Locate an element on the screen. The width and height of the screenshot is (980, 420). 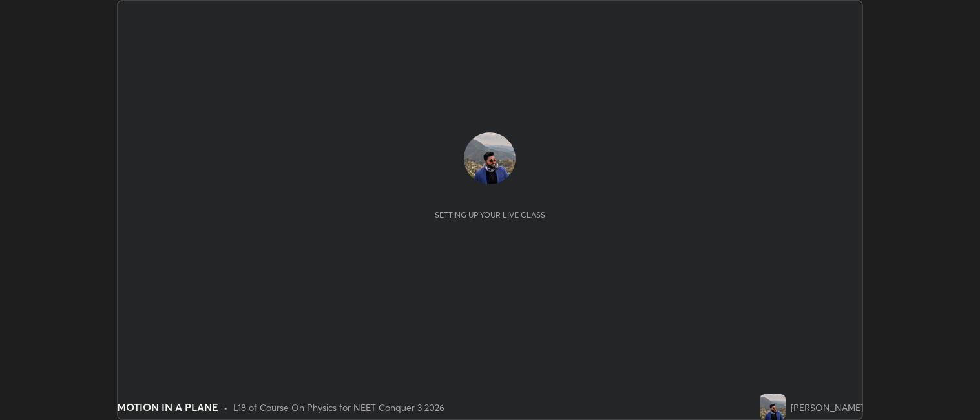
div: Setting up your live class is located at coordinates (489, 214).